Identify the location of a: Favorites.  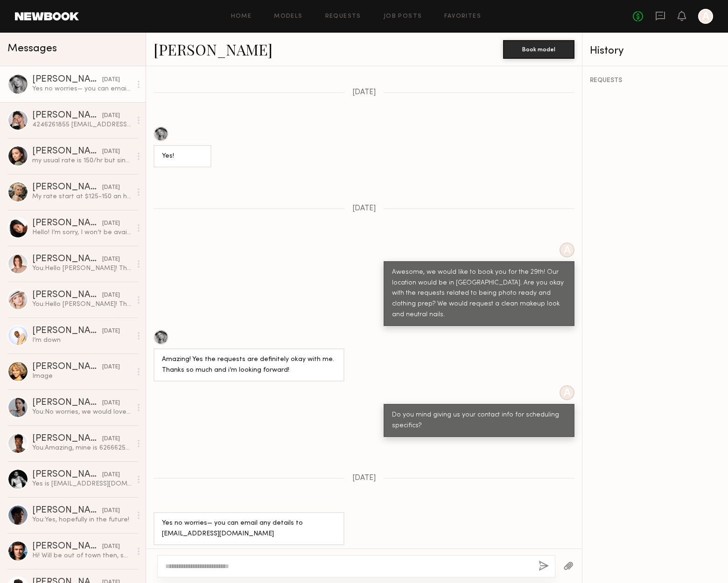
(463, 16).